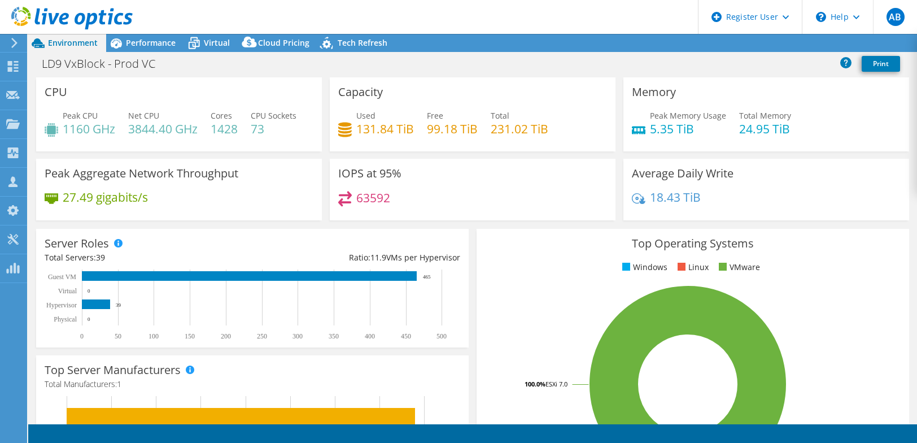 The height and width of the screenshot is (443, 917). I want to click on h3: Capacity, so click(360, 92).